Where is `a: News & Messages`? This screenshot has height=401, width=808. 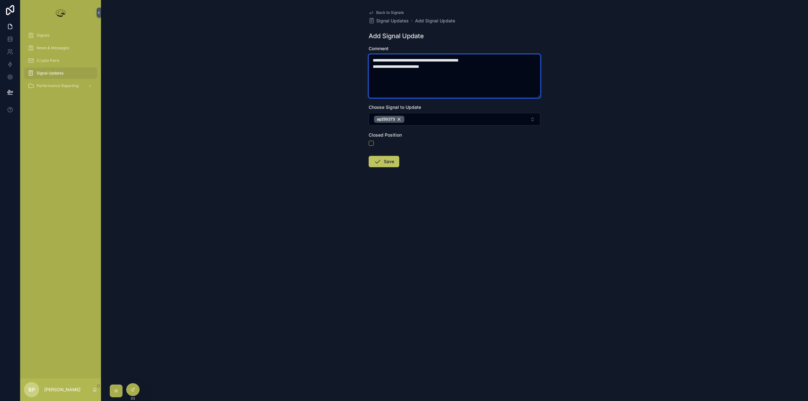 a: News & Messages is located at coordinates (61, 48).